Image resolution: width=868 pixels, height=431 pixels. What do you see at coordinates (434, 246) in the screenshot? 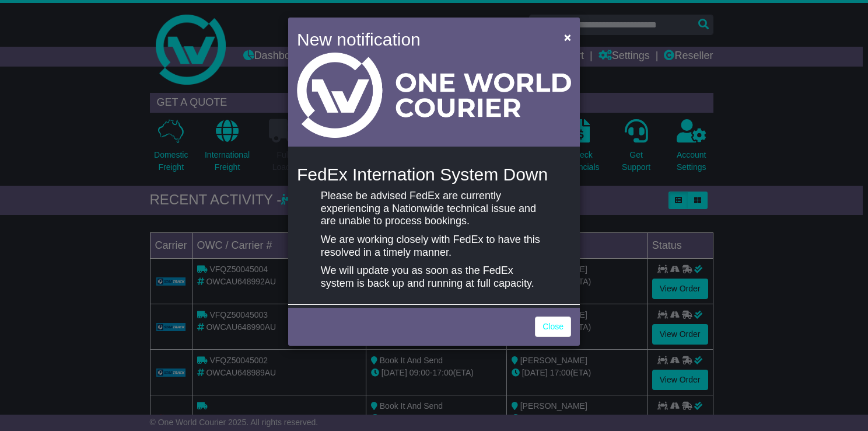
I see `p: We are working closely with FedEx to have this resolved in a timely manner.` at bounding box center [434, 246].